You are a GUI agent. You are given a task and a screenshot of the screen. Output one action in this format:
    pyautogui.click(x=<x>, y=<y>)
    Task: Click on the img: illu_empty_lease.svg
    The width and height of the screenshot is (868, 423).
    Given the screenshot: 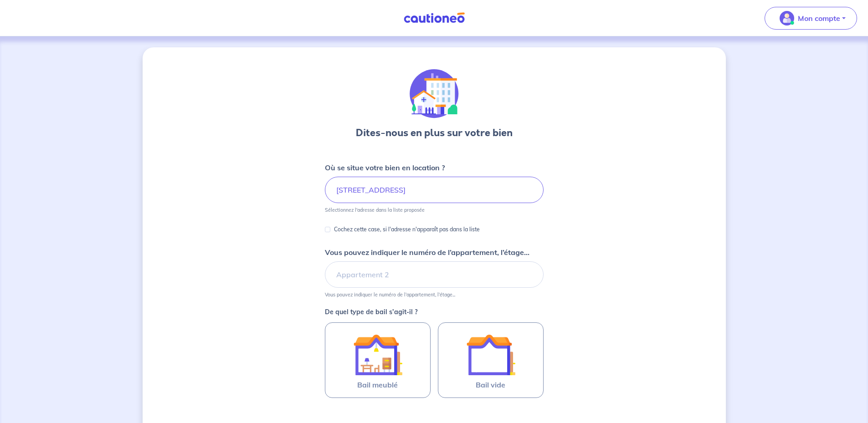 What is the action you would take?
    pyautogui.click(x=491, y=355)
    